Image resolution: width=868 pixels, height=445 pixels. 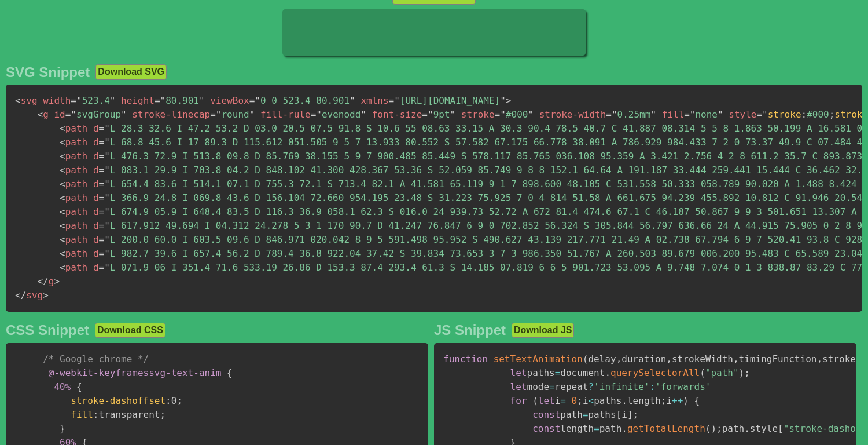 I want to click on span: fill-rule, so click(x=286, y=114).